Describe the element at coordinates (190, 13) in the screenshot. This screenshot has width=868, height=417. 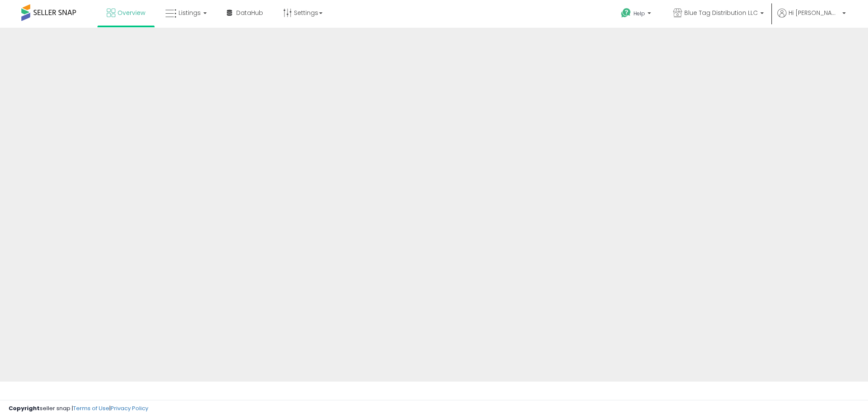
I see `span: Listings` at that location.